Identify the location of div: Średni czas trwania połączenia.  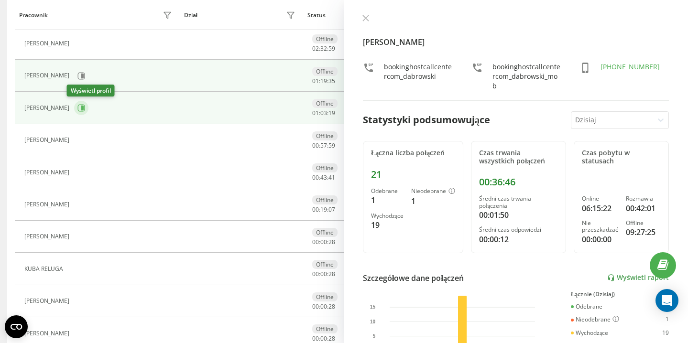
(518, 202).